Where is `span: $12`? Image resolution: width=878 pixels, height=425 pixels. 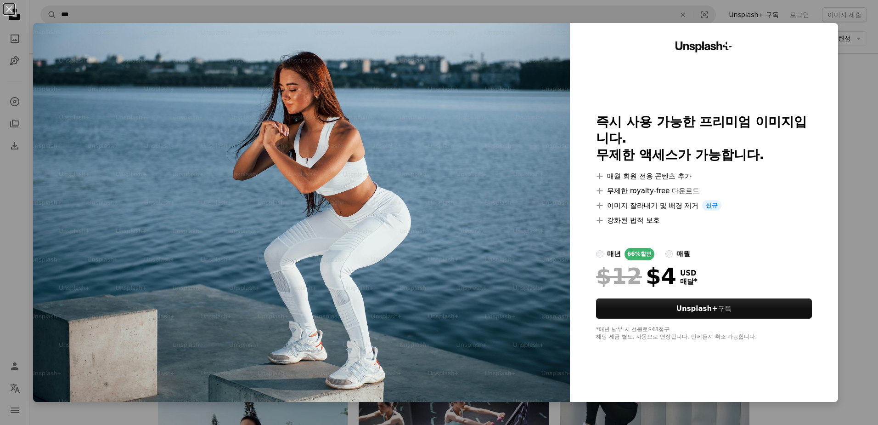 span: $12 is located at coordinates (619, 276).